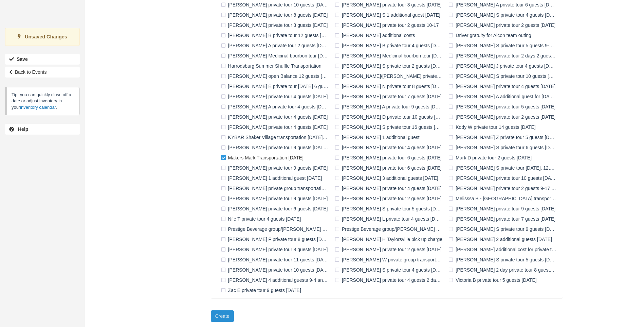 The width and height of the screenshot is (644, 327). Describe the element at coordinates (503, 86) in the screenshot. I see `span: Jimmy M private tour 4 guests 9-13-2025` at that location.